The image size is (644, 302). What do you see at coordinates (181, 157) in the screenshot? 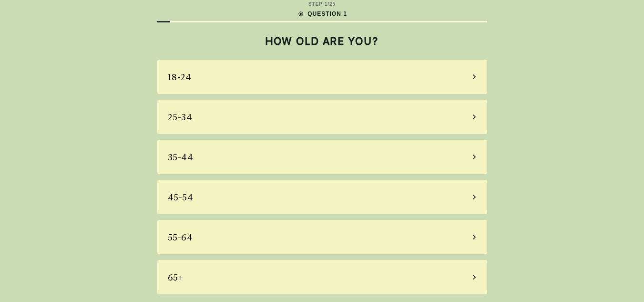
I see `div: 35-44` at bounding box center [181, 157].